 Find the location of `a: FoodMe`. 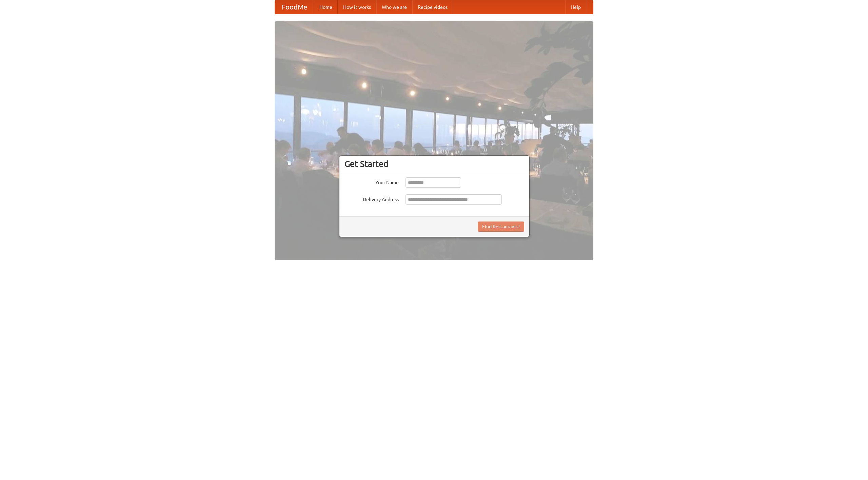

a: FoodMe is located at coordinates (294, 7).